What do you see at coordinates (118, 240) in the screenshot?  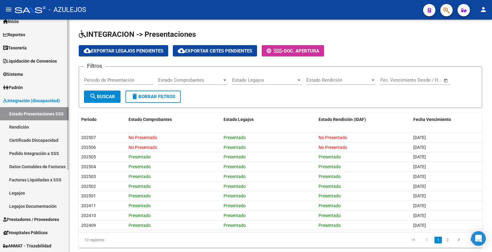 I see `div: 12 registros` at bounding box center [118, 240].